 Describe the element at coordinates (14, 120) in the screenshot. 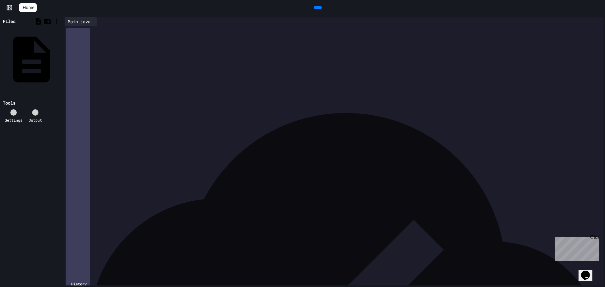

I see `div: Settings` at that location.